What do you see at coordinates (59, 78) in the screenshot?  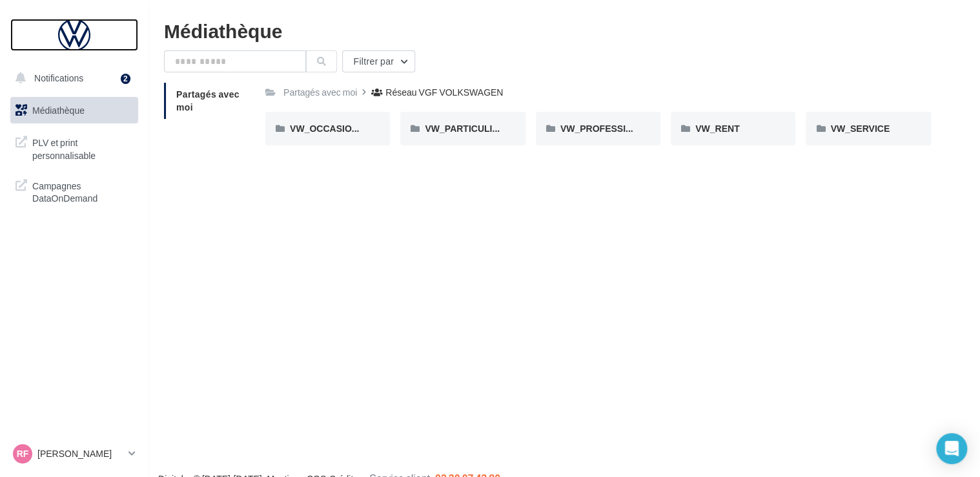 I see `span: Notifications` at bounding box center [59, 78].